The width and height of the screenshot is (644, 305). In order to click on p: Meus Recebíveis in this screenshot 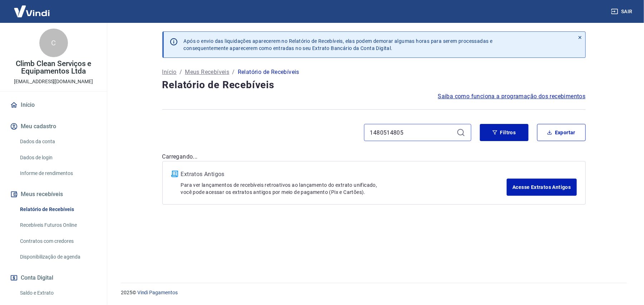, I will do `click(207, 72)`.